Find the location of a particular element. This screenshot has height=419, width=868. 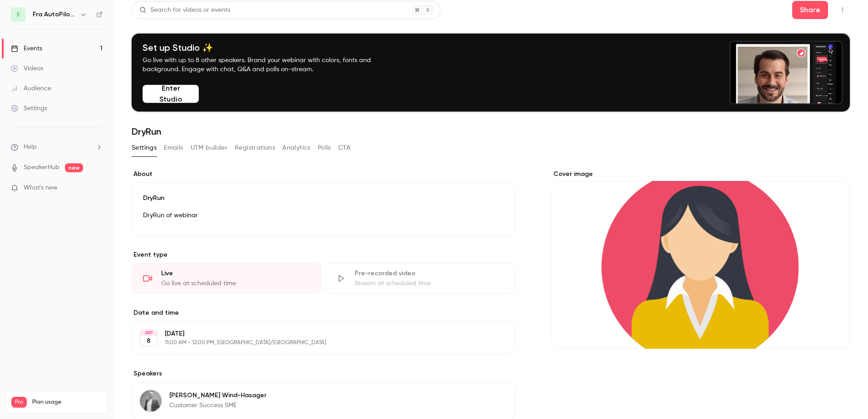

button: Settings is located at coordinates (144, 148).